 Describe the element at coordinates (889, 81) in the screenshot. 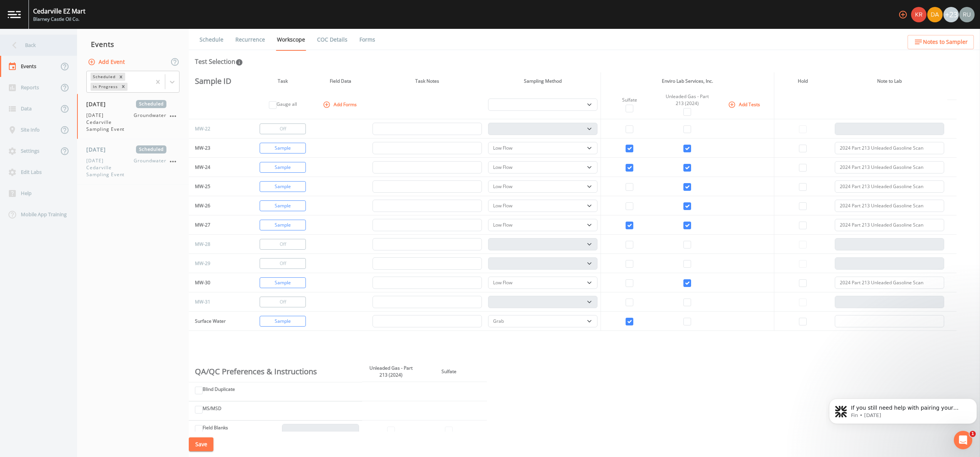

I see `th: Note to Lab` at that location.